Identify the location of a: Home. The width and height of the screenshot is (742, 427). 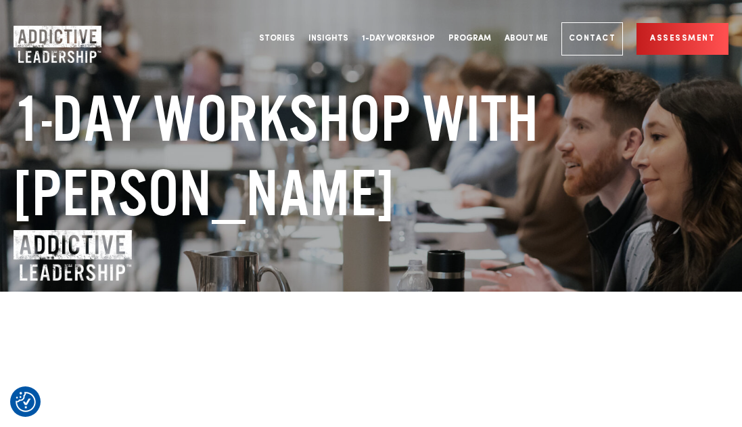
(54, 39).